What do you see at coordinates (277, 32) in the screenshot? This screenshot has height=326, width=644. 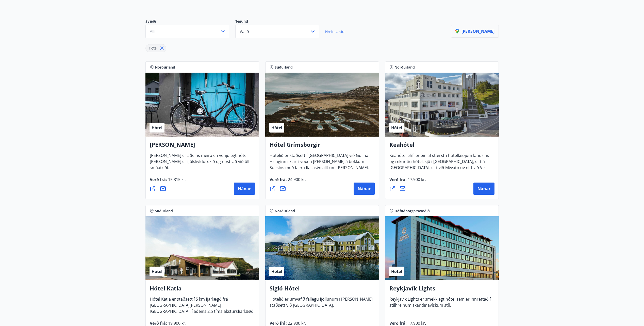 I see `button: Valið` at bounding box center [277, 32].